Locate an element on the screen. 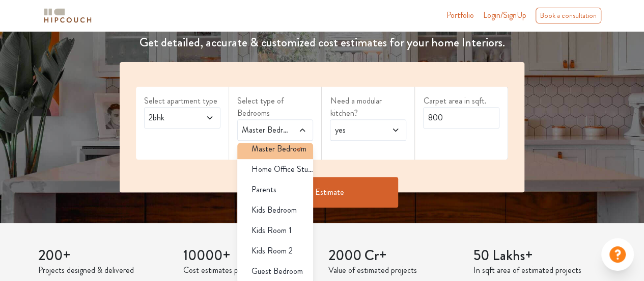 The width and height of the screenshot is (644, 281). span: Login/SignUp is located at coordinates (505, 15).